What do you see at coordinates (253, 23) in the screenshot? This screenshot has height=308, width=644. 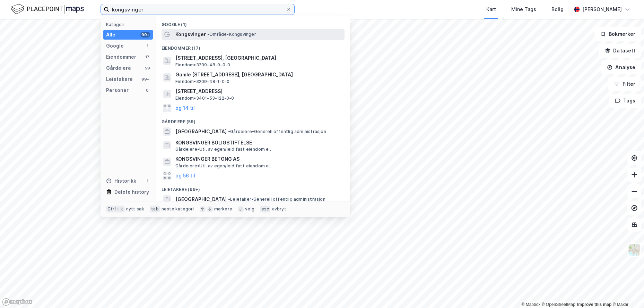 I see `div: Google (1)` at bounding box center [253, 23].